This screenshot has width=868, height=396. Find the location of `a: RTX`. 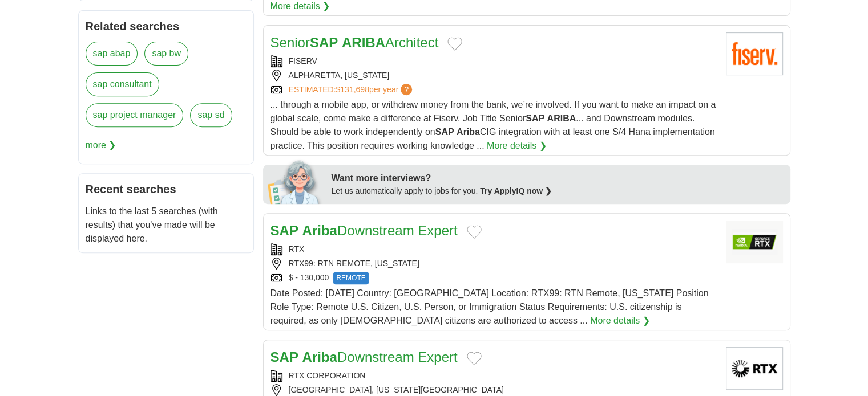

a: RTX is located at coordinates (297, 249).